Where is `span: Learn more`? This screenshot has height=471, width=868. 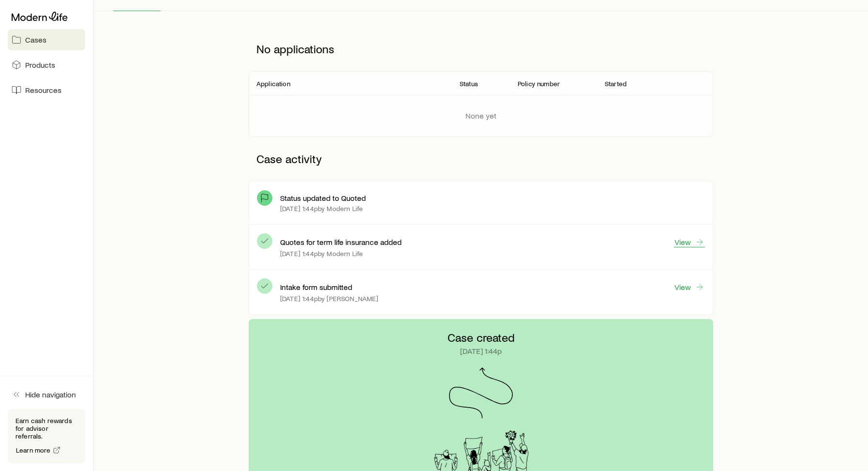
span: Learn more is located at coordinates (33, 450).